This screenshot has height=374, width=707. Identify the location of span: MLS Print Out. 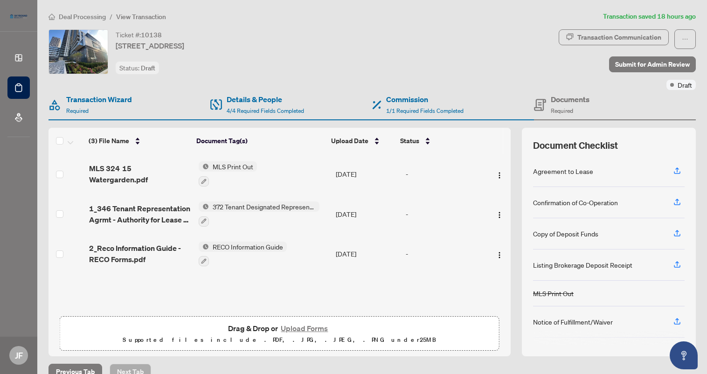
(233, 166).